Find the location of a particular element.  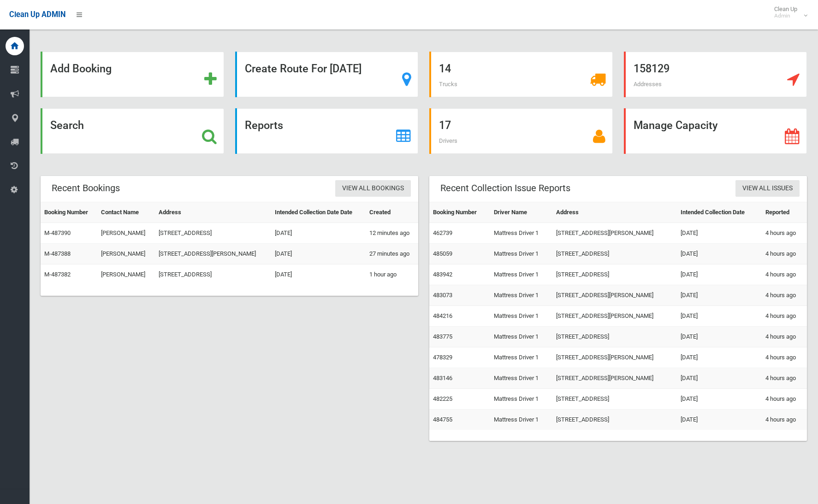

span: Trucks is located at coordinates (448, 84).